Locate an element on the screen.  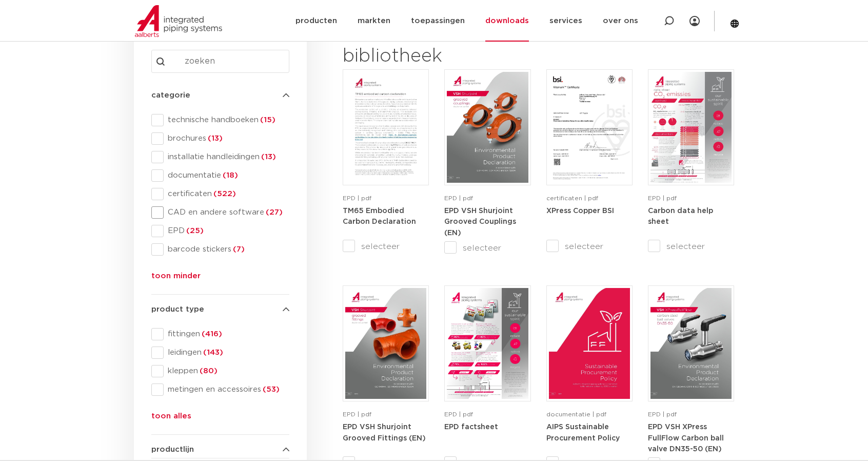
img: NL-Carbon-data-help-sheet-pdf.jpg is located at coordinates (691, 127).